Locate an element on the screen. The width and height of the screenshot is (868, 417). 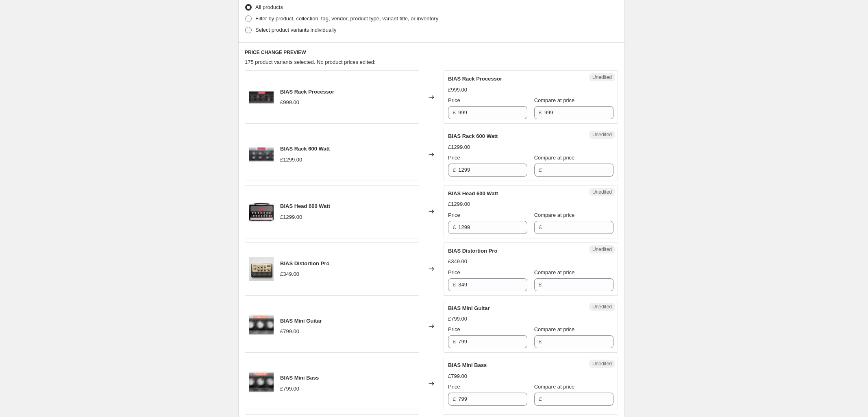
span: Select product variants individually is located at coordinates (296, 30).